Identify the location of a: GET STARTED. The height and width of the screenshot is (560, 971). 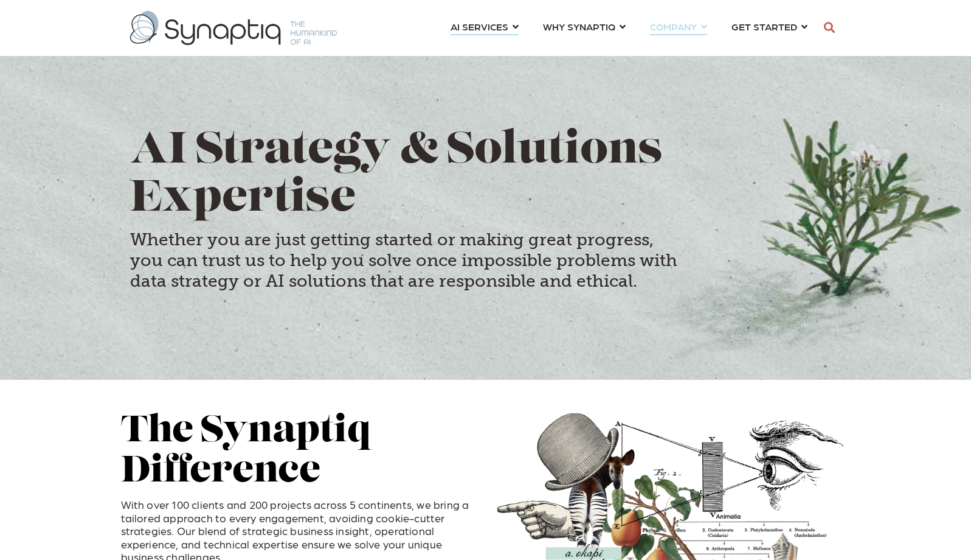
(770, 26).